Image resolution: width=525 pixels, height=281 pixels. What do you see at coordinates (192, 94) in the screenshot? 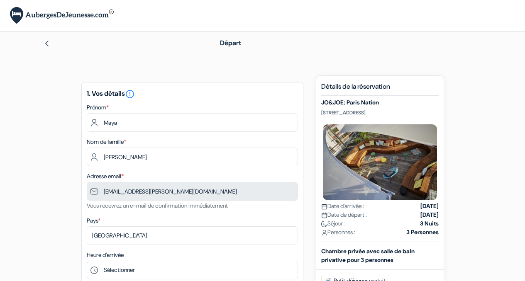
I see `h5: 1. Vos détails` at bounding box center [192, 94].